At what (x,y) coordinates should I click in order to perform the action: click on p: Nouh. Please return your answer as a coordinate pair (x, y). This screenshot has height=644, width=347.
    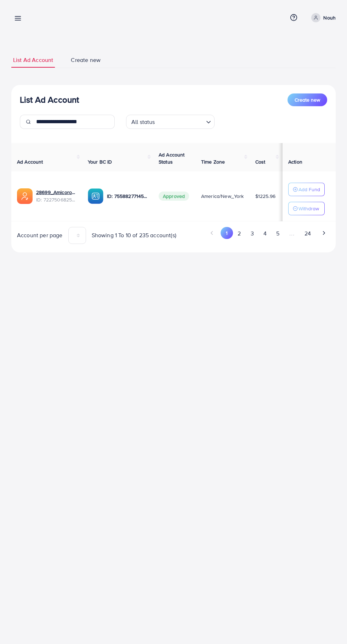
    Looking at the image, I should click on (330, 18).